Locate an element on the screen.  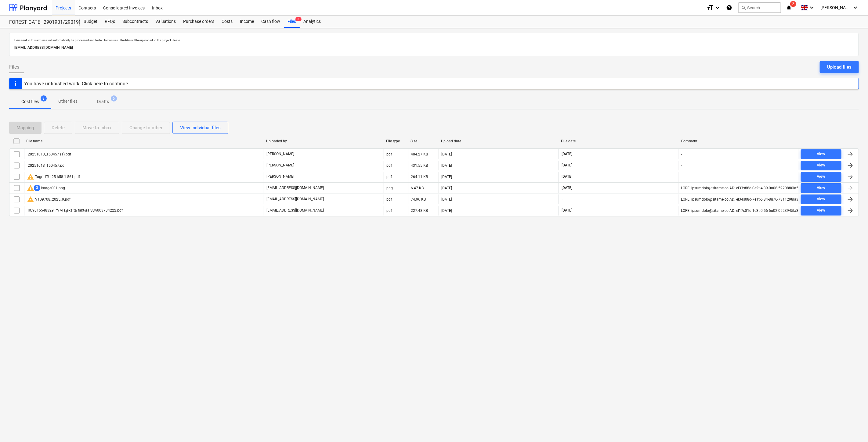
div: Chat Widget is located at coordinates (853, 427).